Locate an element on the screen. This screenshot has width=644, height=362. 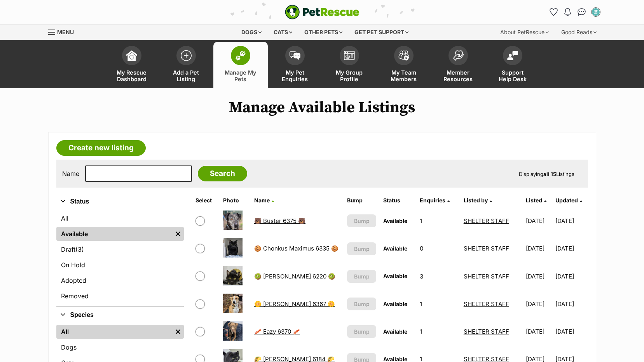
a: 🍪 Chonkus Maximus 6335 🍪 is located at coordinates (296, 248).